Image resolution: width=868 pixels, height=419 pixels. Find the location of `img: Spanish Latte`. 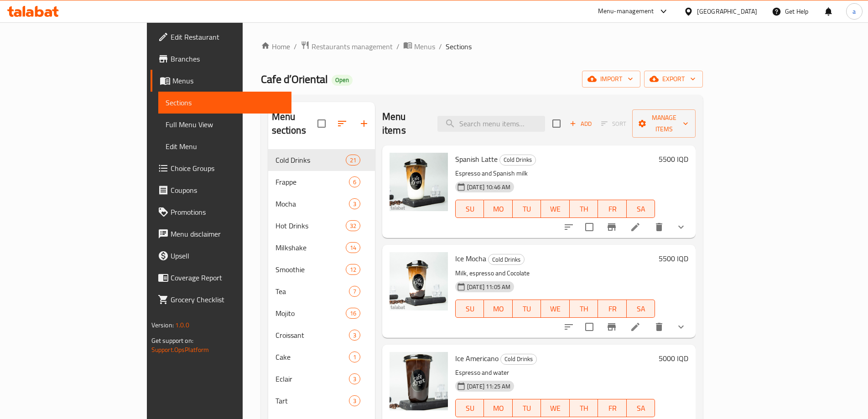

img: Spanish Latte is located at coordinates (419, 182).